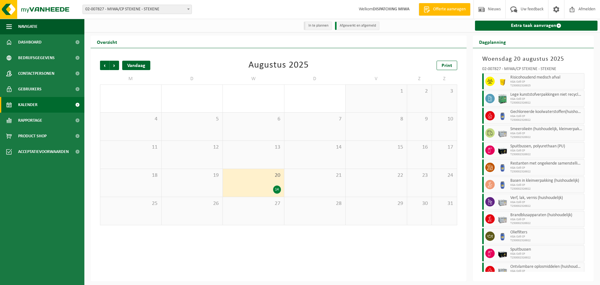 Image resolution: width=600 pixels, height=285 pixels. What do you see at coordinates (502, 81) in the screenshot?
I see `img: LP-SB-00050-HPE-22` at bounding box center [502, 81].